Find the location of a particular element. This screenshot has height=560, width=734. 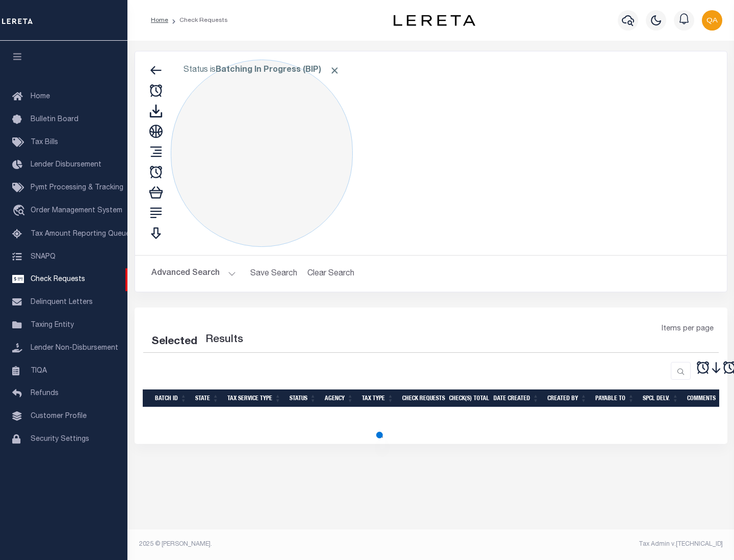

th: Batch Id is located at coordinates (171, 398).